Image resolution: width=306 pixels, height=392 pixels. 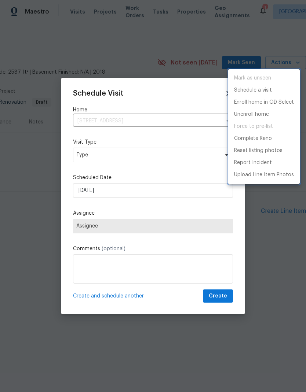 What do you see at coordinates (258, 151) in the screenshot?
I see `p: Reset listing photos` at bounding box center [258, 151].